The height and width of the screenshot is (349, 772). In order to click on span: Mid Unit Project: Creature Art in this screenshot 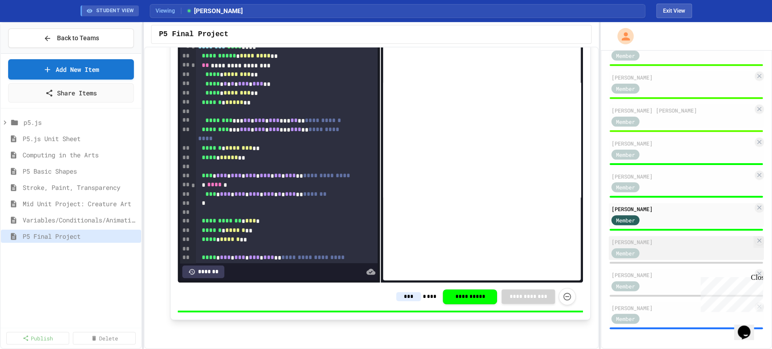, I will do `click(80, 203)`.